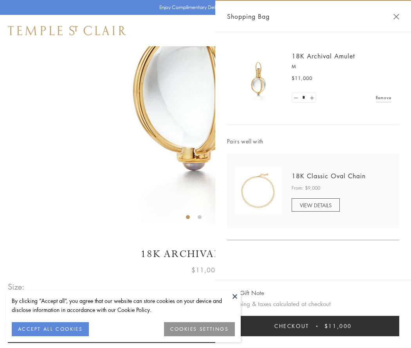  I want to click on button: ACCEPT ALL COOKIES, so click(50, 329).